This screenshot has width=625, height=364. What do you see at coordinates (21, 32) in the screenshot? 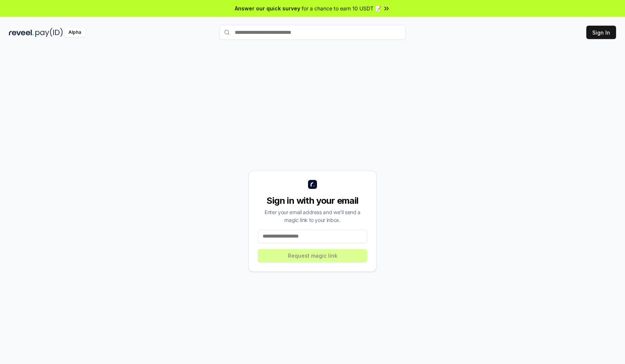
I see `img: reveel_dark` at bounding box center [21, 32].